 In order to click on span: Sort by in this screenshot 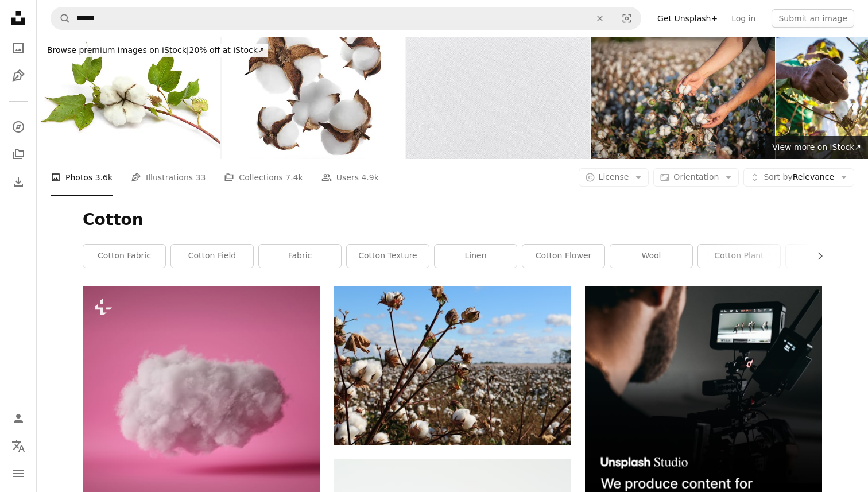, I will do `click(778, 177)`.